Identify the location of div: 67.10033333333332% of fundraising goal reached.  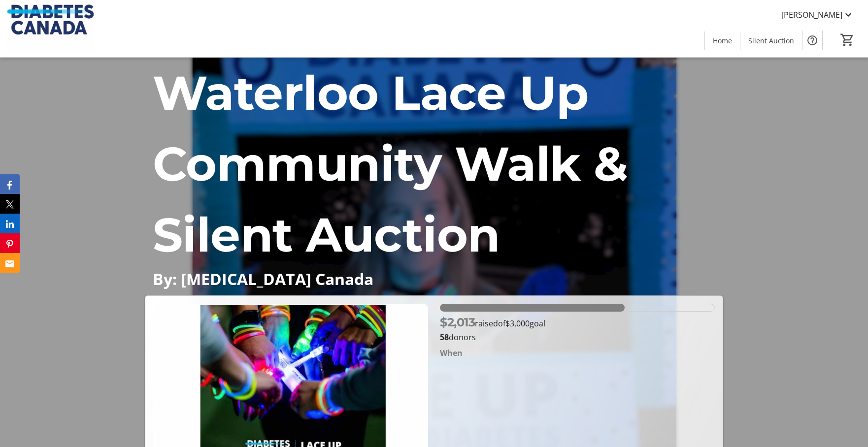
(577, 307).